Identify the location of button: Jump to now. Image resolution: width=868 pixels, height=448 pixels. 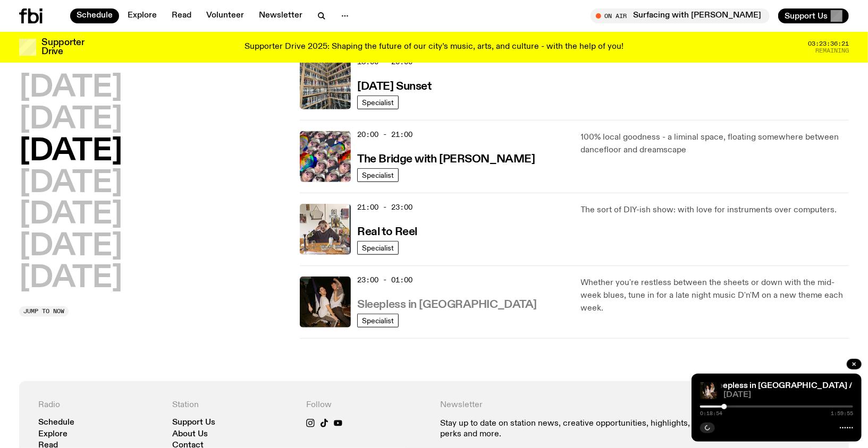
(43, 312).